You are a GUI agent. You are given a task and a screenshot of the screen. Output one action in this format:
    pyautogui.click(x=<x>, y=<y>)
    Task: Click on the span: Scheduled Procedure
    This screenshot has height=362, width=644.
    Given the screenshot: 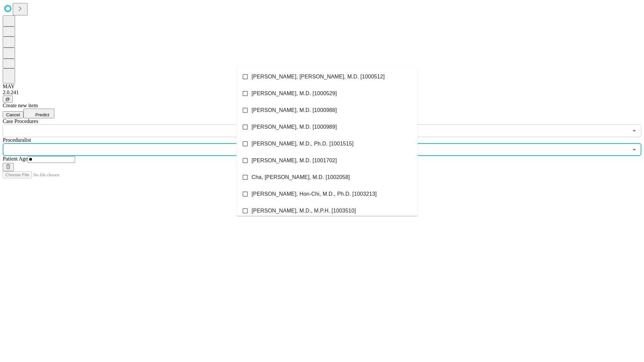 What is the action you would take?
    pyautogui.click(x=20, y=121)
    